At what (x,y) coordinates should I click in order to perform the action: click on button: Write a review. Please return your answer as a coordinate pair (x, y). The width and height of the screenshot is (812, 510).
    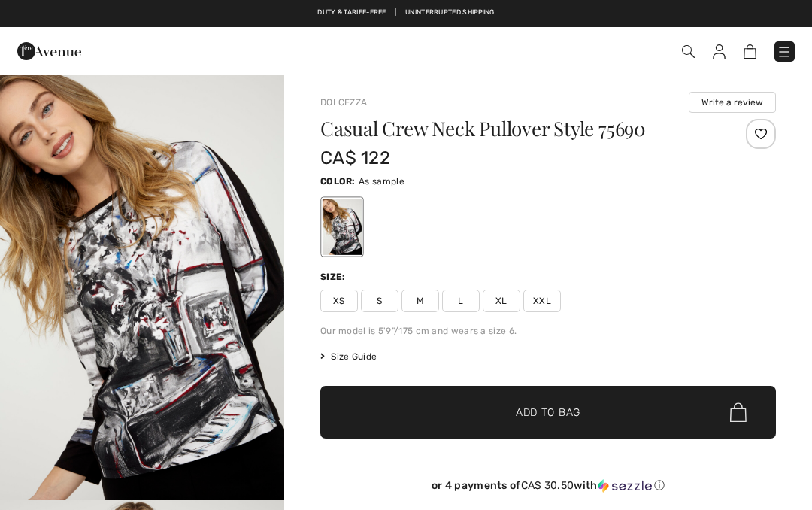
    Looking at the image, I should click on (732, 103).